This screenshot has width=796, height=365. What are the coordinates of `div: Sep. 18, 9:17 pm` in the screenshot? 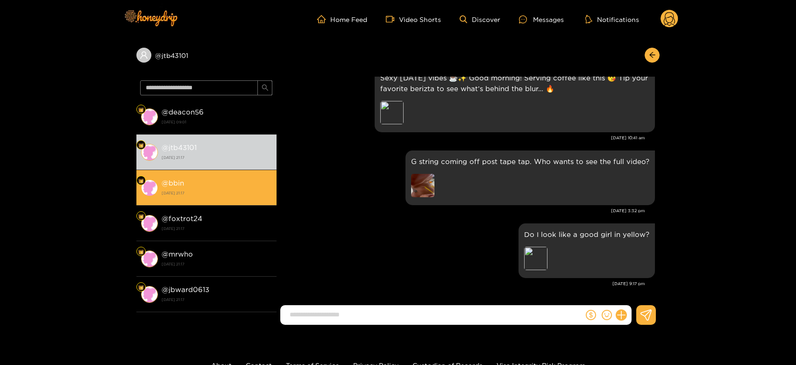 It's located at (587, 250).